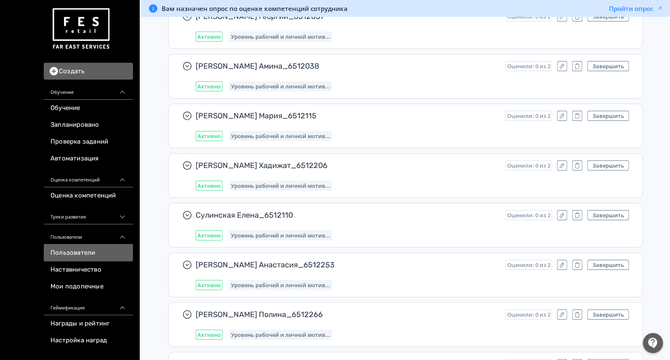  What do you see at coordinates (88, 108) in the screenshot?
I see `a: Обучение` at bounding box center [88, 108].